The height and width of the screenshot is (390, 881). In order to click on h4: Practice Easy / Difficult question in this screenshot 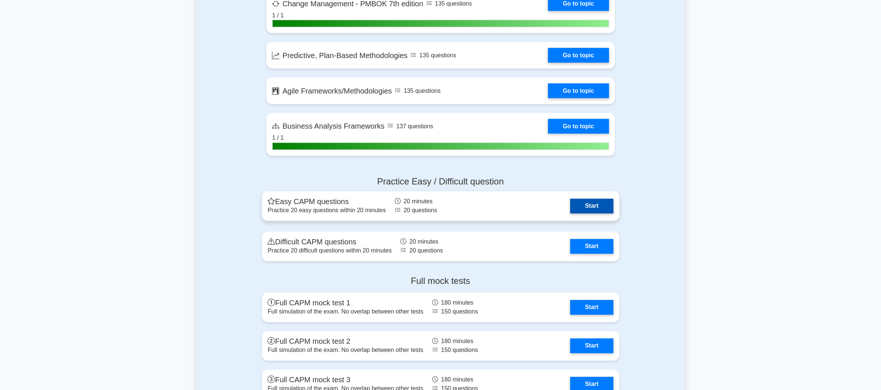, I will do `click(441, 182)`.